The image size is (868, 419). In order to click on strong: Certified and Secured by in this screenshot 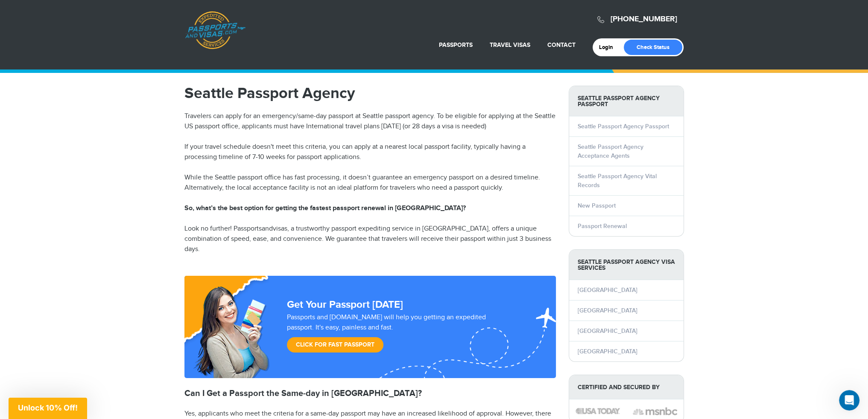, I will do `click(626, 387)`.